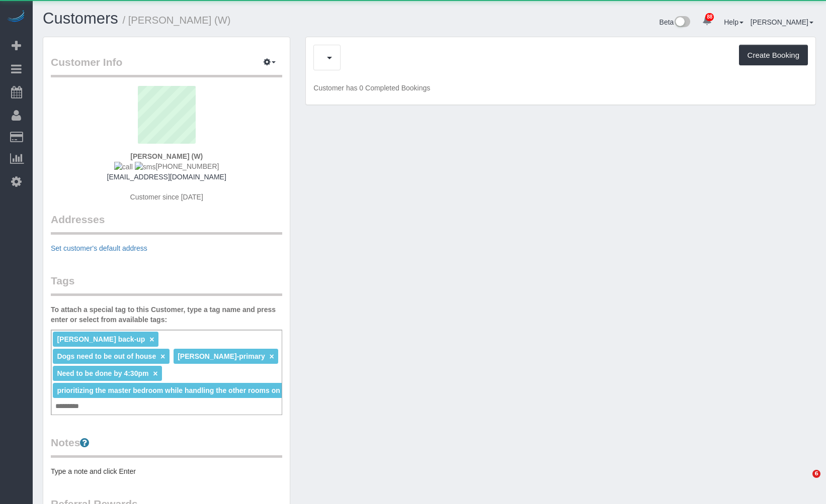  What do you see at coordinates (166, 472) in the screenshot?
I see `pre: Type a note and click Enter` at bounding box center [166, 472].